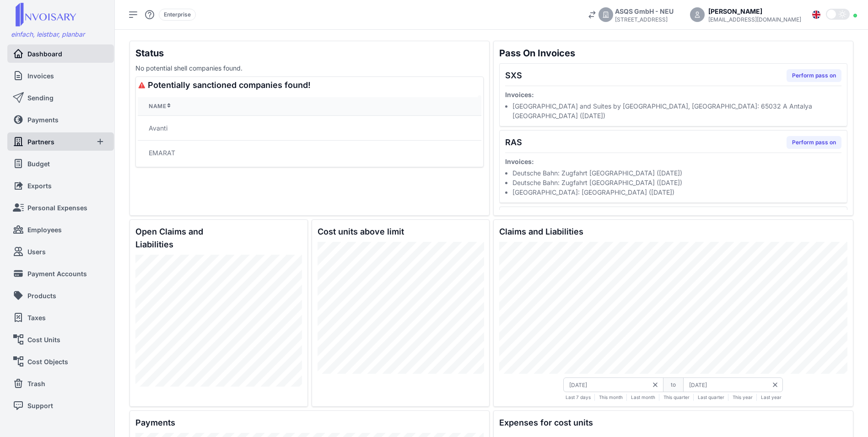  I want to click on div: to, so click(673, 385).